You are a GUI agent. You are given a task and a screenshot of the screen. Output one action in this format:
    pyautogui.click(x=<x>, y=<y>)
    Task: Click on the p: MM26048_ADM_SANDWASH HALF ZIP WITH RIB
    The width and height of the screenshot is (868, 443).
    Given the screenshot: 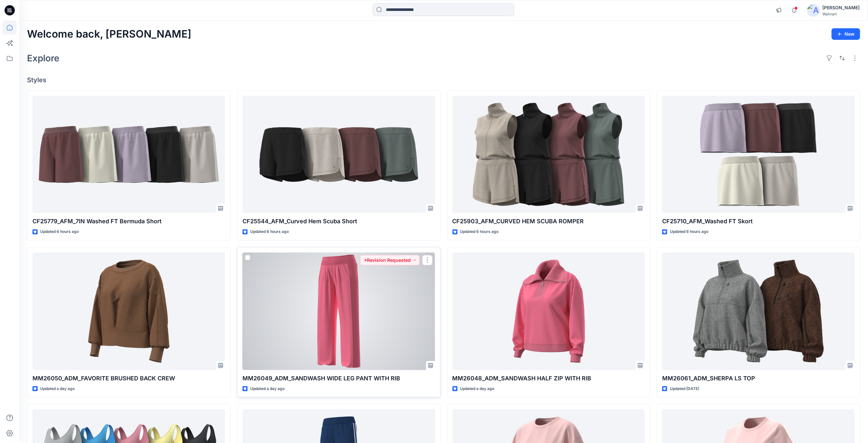 What is the action you would take?
    pyautogui.click(x=549, y=378)
    